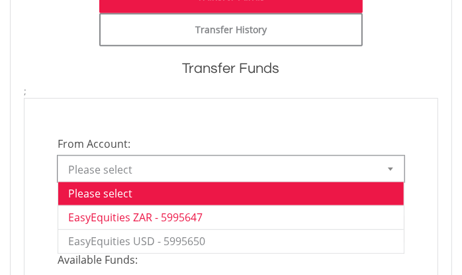 The image size is (462, 275). Describe the element at coordinates (231, 217) in the screenshot. I see `li: EasyEquities ZAR - 5995647` at that location.